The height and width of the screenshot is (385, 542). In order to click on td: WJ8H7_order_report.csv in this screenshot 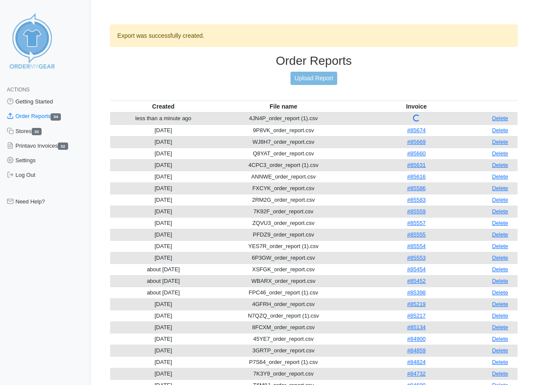, I will do `click(284, 142)`.